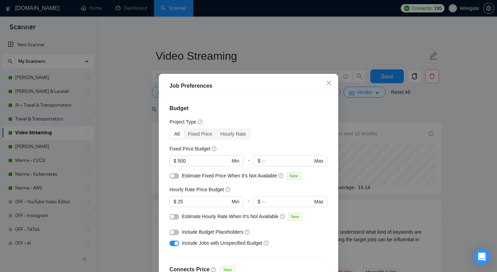 This screenshot has height=272, width=497. I want to click on h4: Budget, so click(249, 108).